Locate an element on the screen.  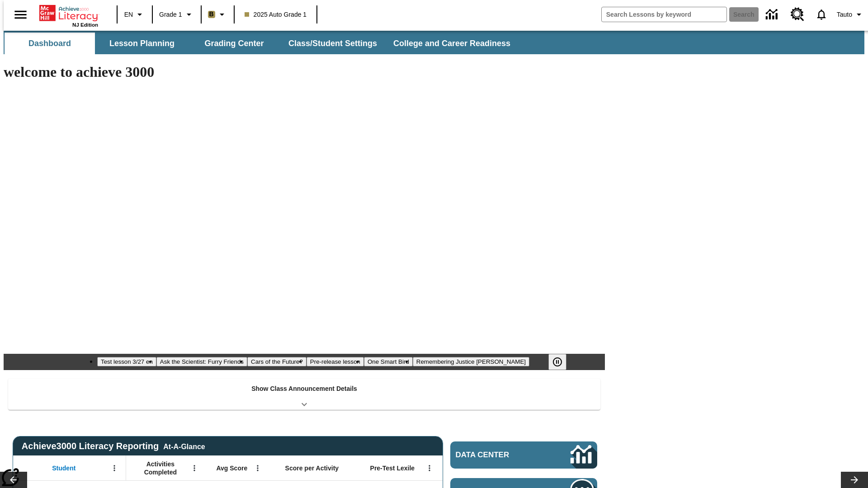
span: 2025 Auto Grade 1 is located at coordinates (276, 14).